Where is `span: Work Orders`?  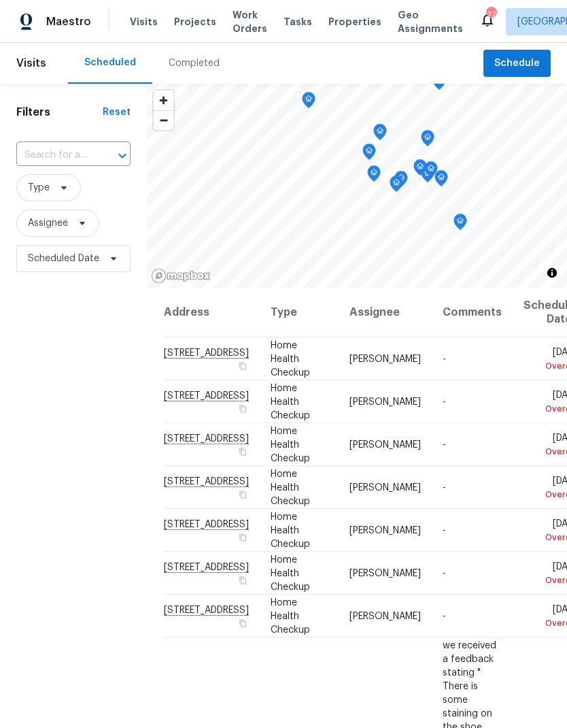
span: Work Orders is located at coordinates (249, 22).